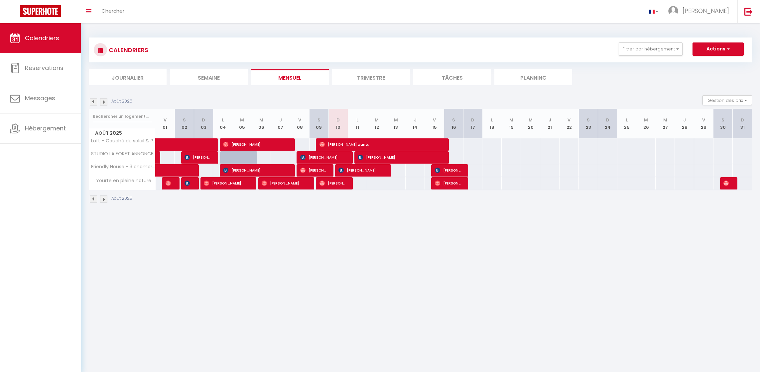 The image size is (760, 372). What do you see at coordinates (122, 117) in the screenshot?
I see `input: Rechercher un logement...` at bounding box center [122, 117].